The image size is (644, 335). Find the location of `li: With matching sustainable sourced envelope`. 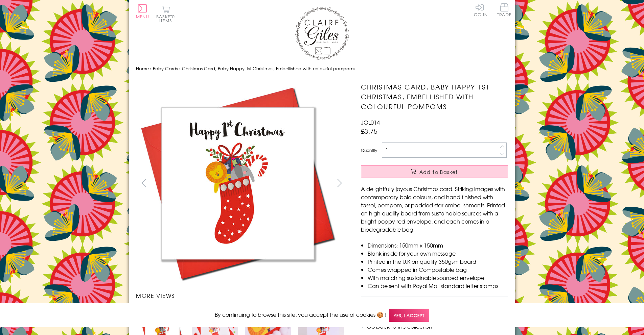

li: With matching sustainable sourced envelope is located at coordinates (437, 278).